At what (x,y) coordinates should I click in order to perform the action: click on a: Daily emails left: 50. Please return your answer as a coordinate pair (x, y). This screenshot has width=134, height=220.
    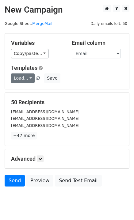
    Looking at the image, I should click on (109, 23).